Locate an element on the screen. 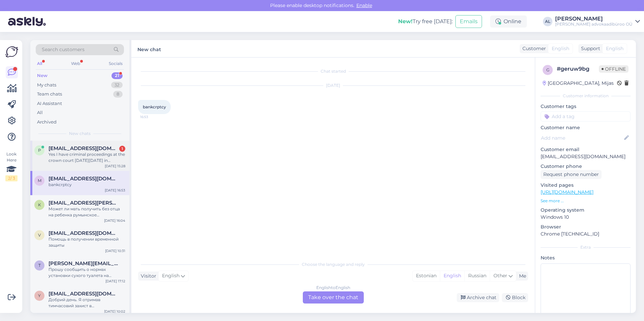 This screenshot has height=321, width=644. span: tatjana.kljusnitsenko@gmail.com is located at coordinates (83, 264).